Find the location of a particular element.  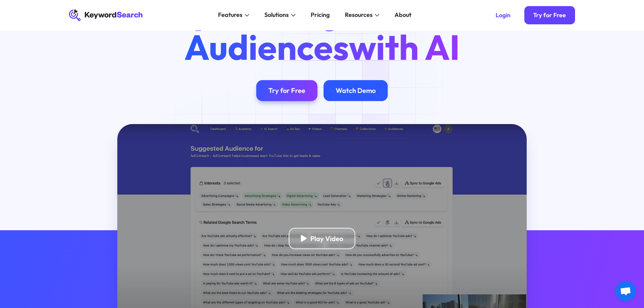

div: Login is located at coordinates (503, 15).